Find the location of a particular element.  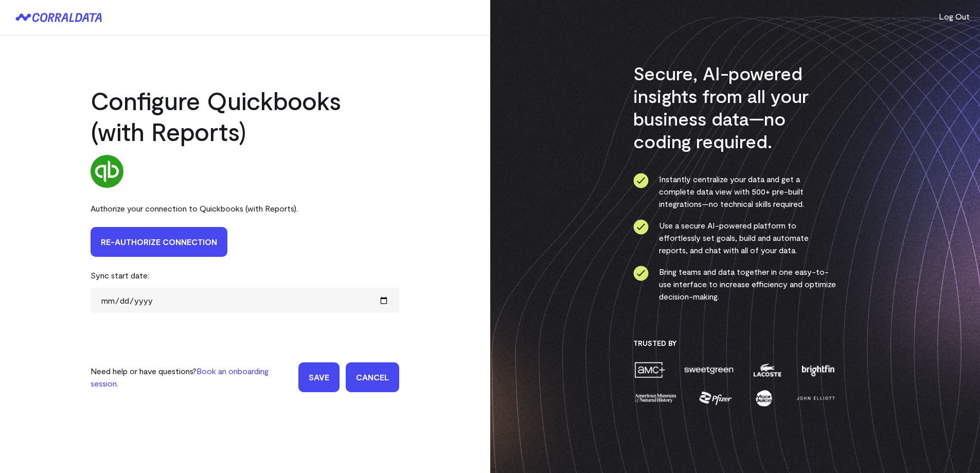

img: amnh-5afada46.png is located at coordinates (655, 398).